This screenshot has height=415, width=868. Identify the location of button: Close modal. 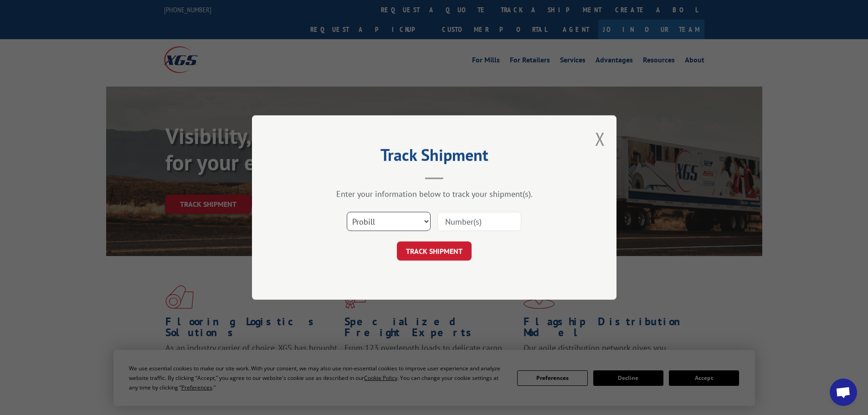
(600, 138).